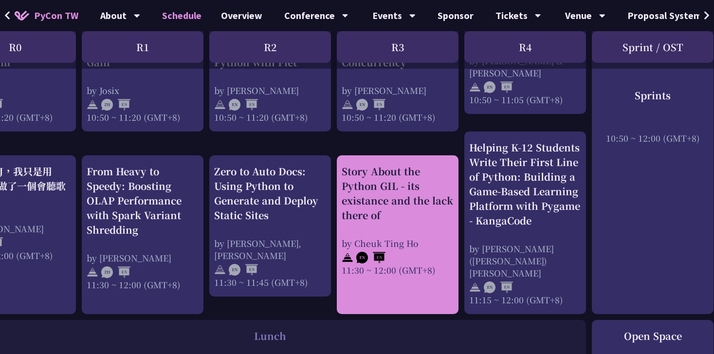 The width and height of the screenshot is (714, 354). Describe the element at coordinates (56, 16) in the screenshot. I see `span: PyCon TW` at that location.